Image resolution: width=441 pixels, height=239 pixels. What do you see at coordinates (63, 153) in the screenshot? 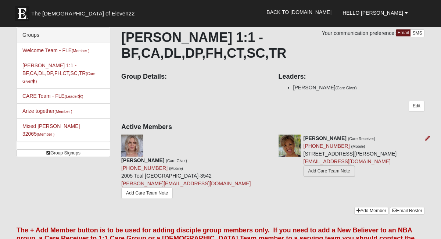
I see `a: Group Signups` at bounding box center [63, 153].